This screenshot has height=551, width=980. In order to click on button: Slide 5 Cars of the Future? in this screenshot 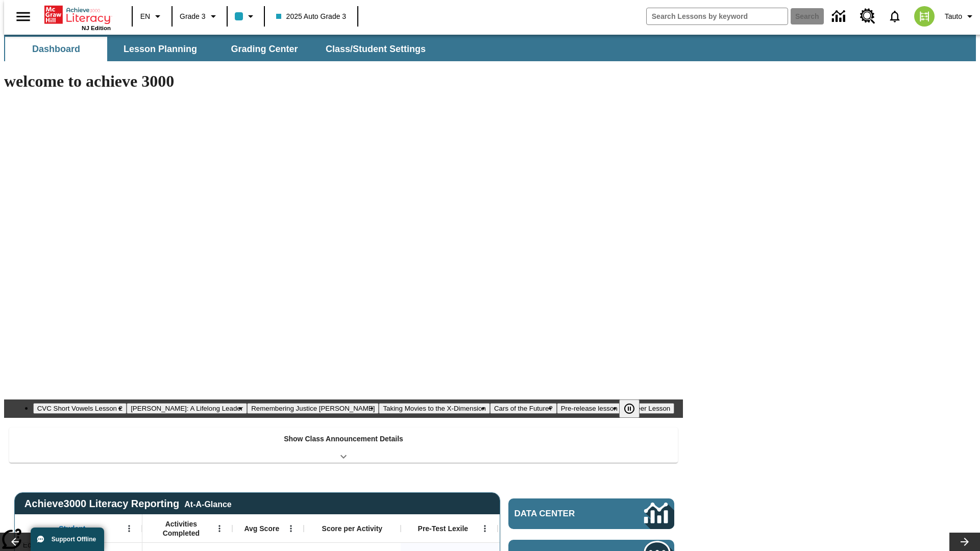, I will do `click(523, 408)`.